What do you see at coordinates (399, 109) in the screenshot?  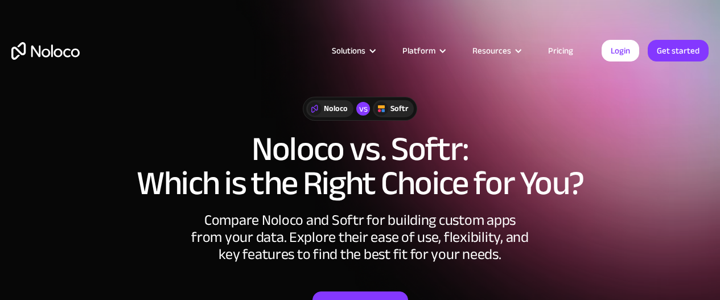 I see `div: Softr` at bounding box center [399, 109].